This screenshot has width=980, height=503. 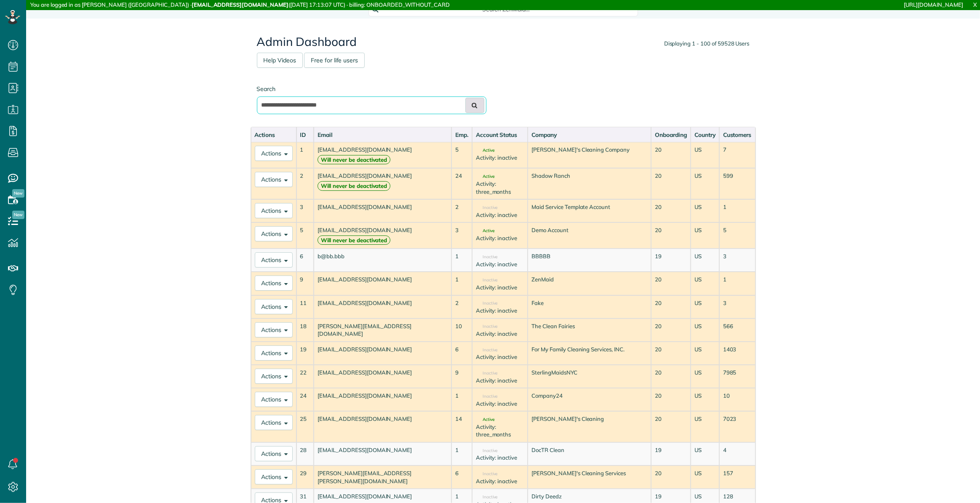 I want to click on td: The Clean Fairies, so click(x=589, y=330).